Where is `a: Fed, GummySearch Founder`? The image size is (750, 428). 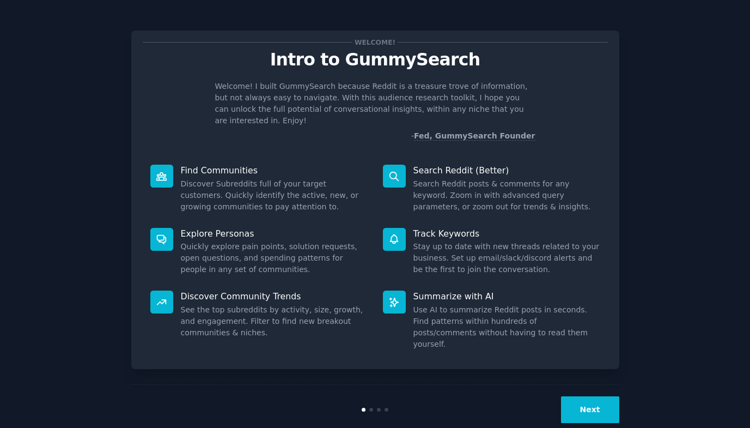 a: Fed, GummySearch Founder is located at coordinates (475, 136).